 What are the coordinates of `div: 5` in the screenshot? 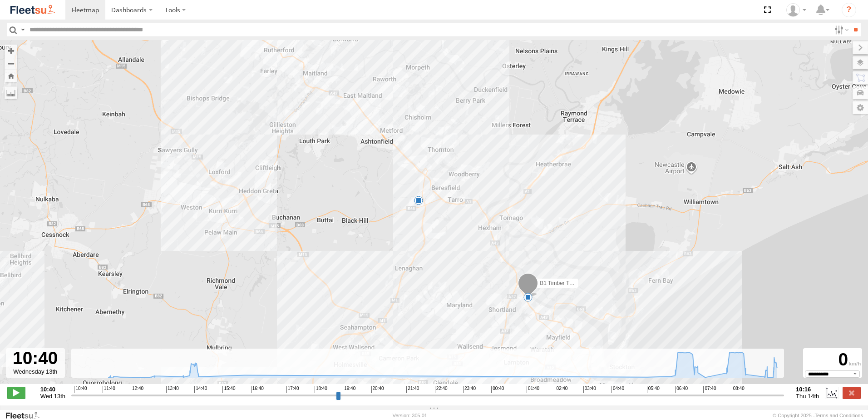 It's located at (418, 200).